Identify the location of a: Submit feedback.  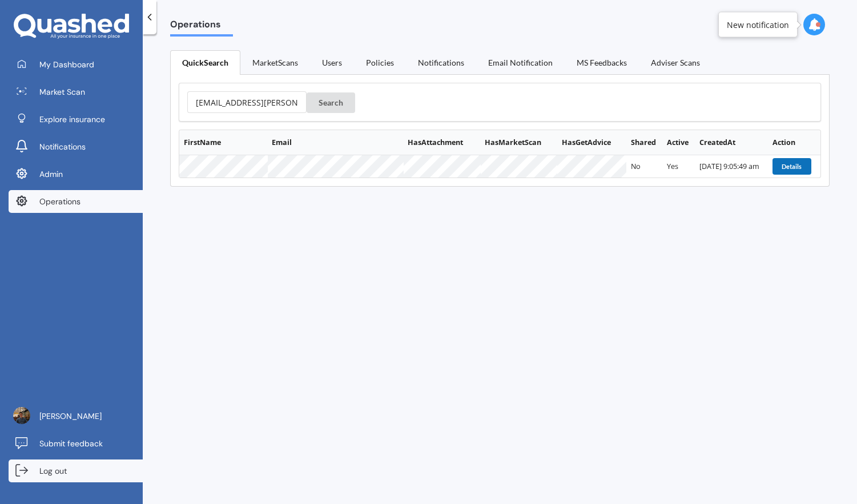
(75, 444).